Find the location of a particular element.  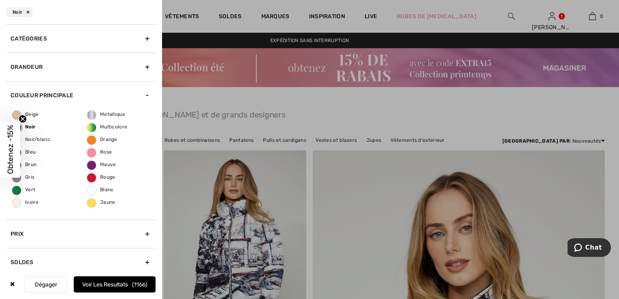

span: Mauve is located at coordinates (102, 165).